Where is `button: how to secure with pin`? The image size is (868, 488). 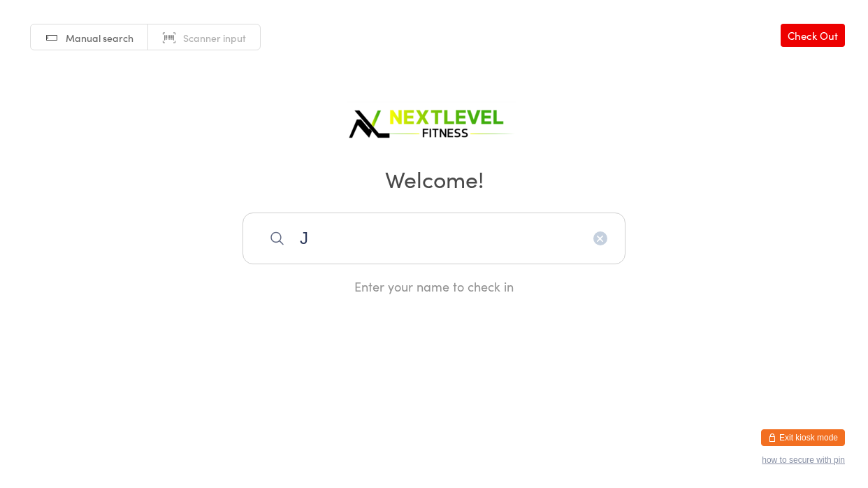 button: how to secure with pin is located at coordinates (803, 460).